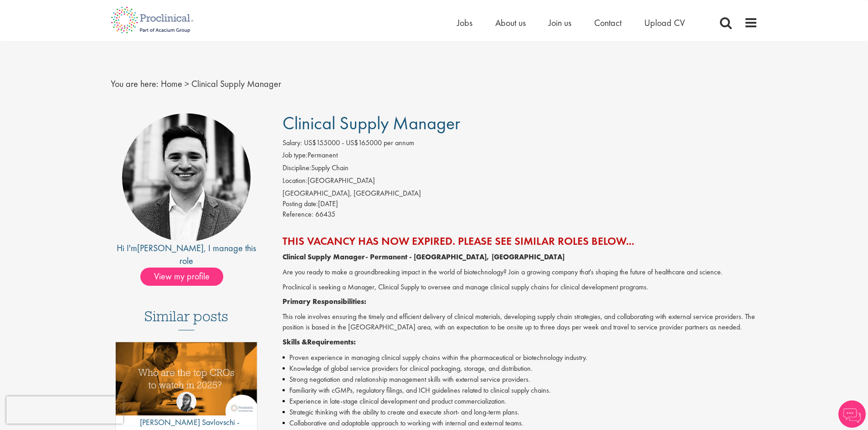  What do you see at coordinates (171, 84) in the screenshot?
I see `a: breadcrumb link` at bounding box center [171, 84].